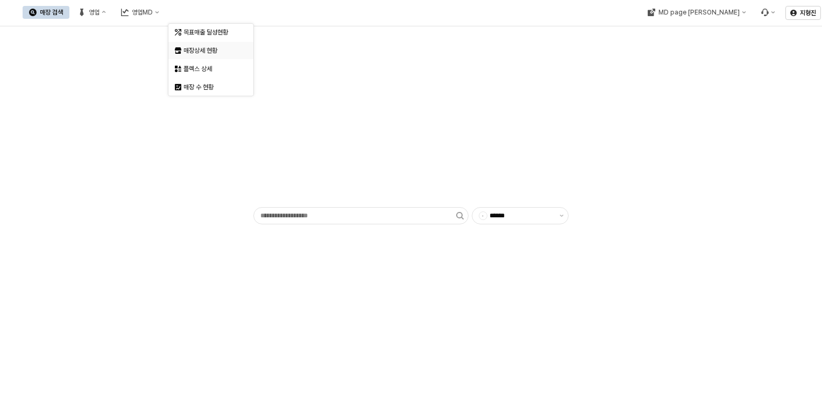 The width and height of the screenshot is (822, 397). Describe the element at coordinates (768, 12) in the screenshot. I see `div: Menu item 6` at that location.